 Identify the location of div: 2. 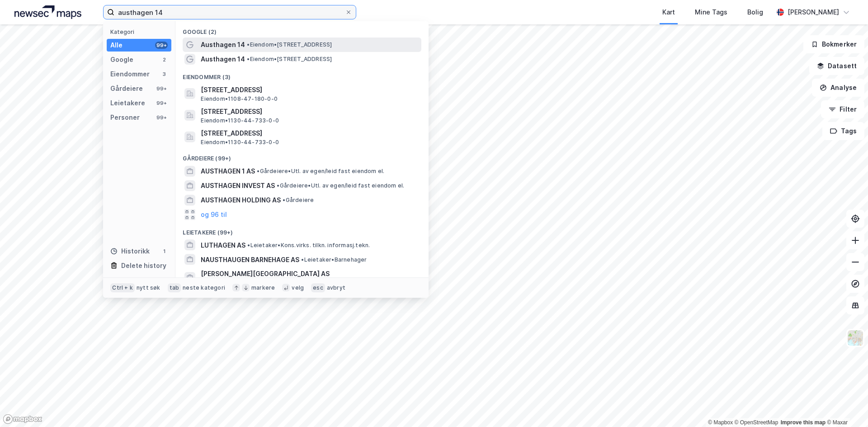
(164, 59).